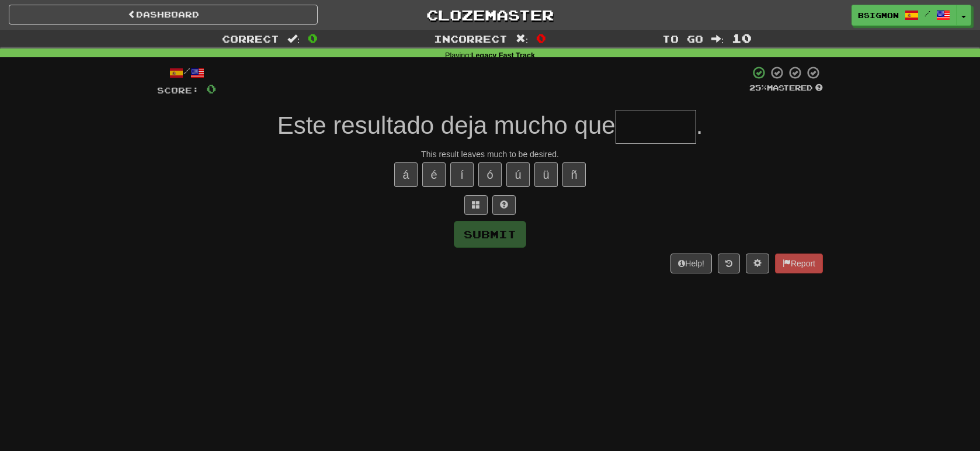  I want to click on span: Score:, so click(178, 90).